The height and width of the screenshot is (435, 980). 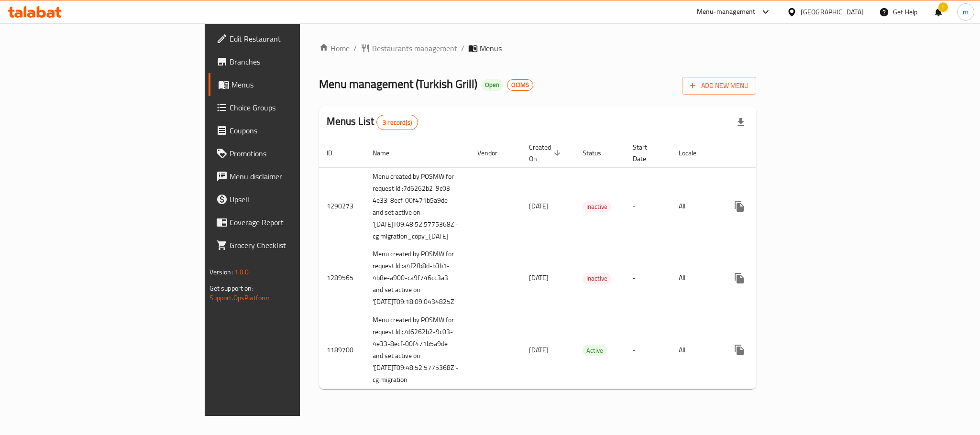 What do you see at coordinates (409, 48) in the screenshot?
I see `a: Restaurants management` at bounding box center [409, 48].